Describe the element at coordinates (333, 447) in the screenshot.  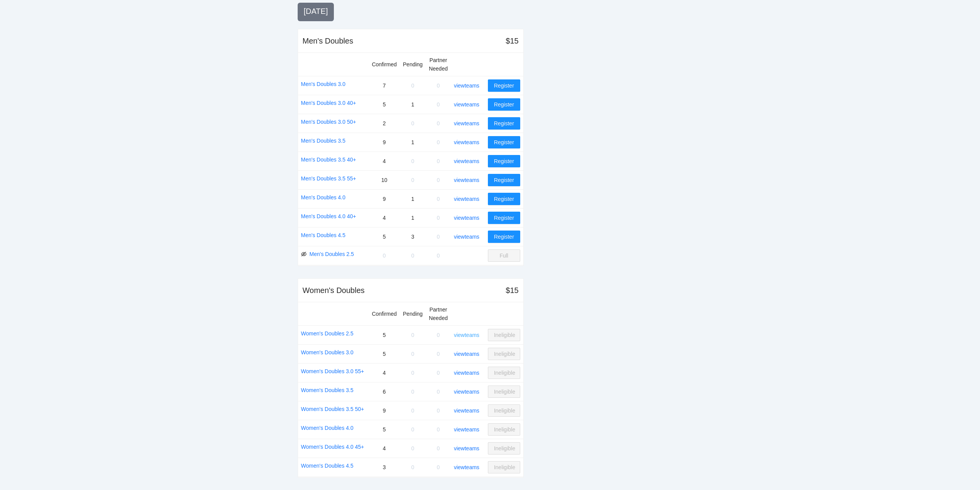
I see `a: Women's Doubles 4.0 45+` at that location.